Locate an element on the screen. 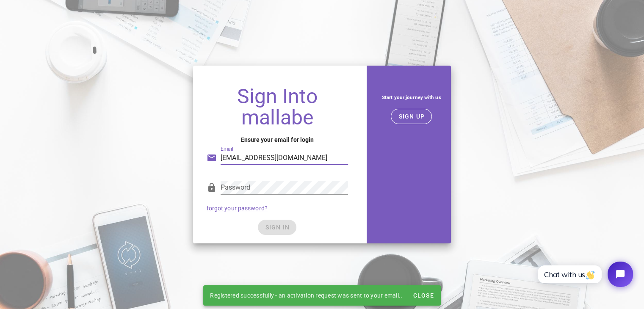 The height and width of the screenshot is (309, 644). h5: Start your journey with us is located at coordinates (411, 98).